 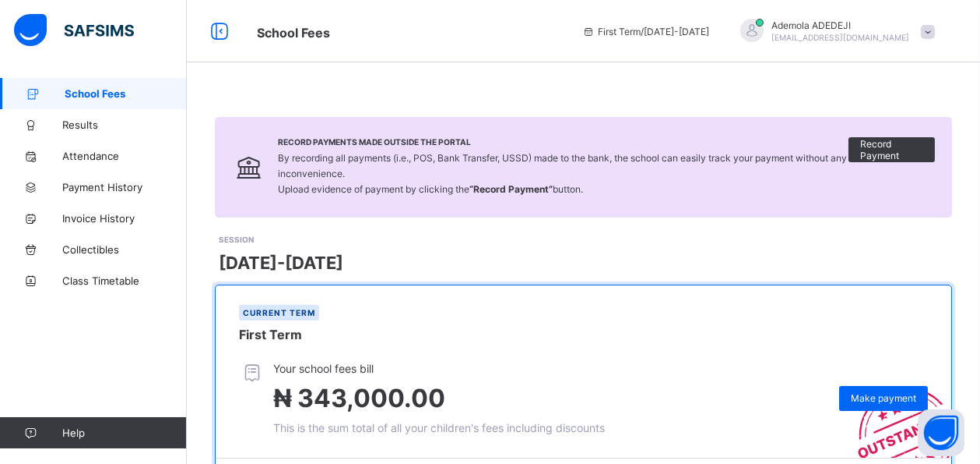 I want to click on div: AdemolaADEDEJI, so click(x=834, y=31).